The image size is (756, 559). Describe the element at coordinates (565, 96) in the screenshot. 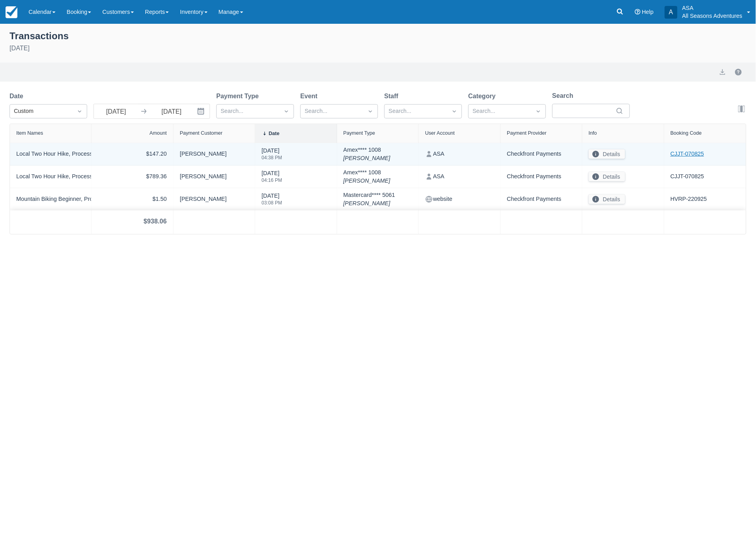

I see `label: Search` at that location.